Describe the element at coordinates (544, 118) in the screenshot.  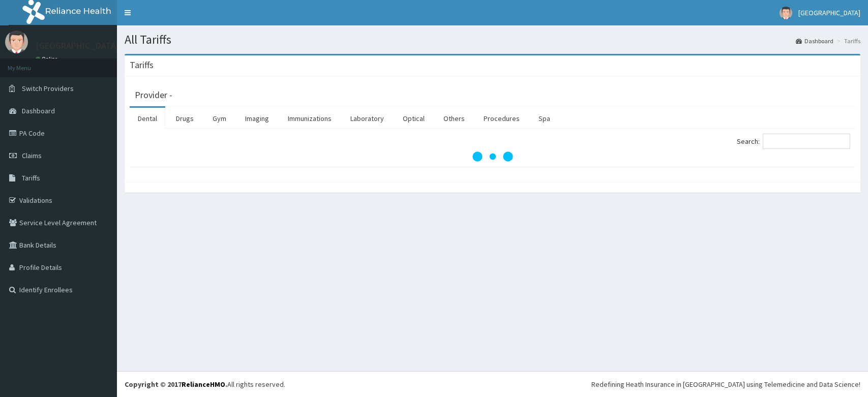
I see `a: Spa` at that location.